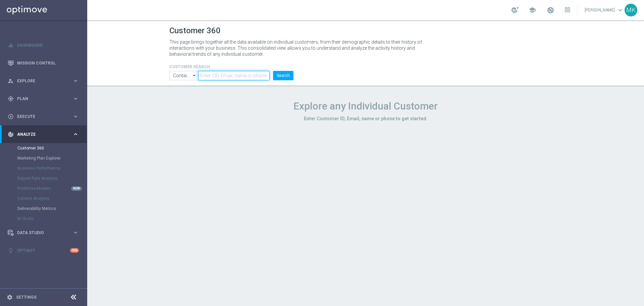 This screenshot has width=644, height=306. Describe the element at coordinates (40, 117) in the screenshot. I see `div: Execute` at that location.